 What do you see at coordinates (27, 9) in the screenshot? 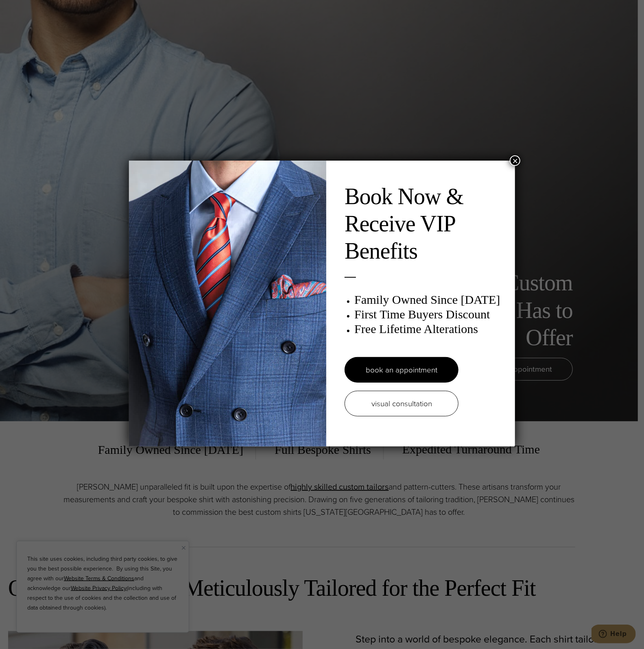
I see `span: Help` at bounding box center [27, 9].